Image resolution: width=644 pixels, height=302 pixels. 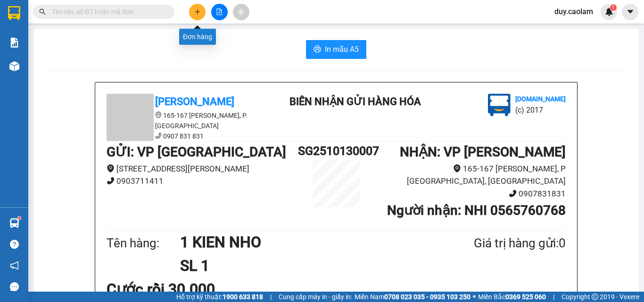 I want to click on button: printerIn mẫu A5, so click(x=336, y=49).